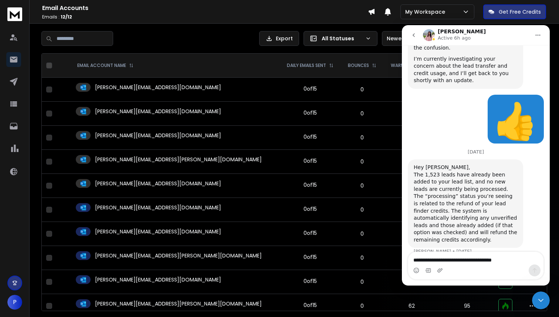 This screenshot has height=317, width=559. Describe the element at coordinates (105, 65) in the screenshot. I see `div: EMAIL ACCOUNT NAME` at that location.